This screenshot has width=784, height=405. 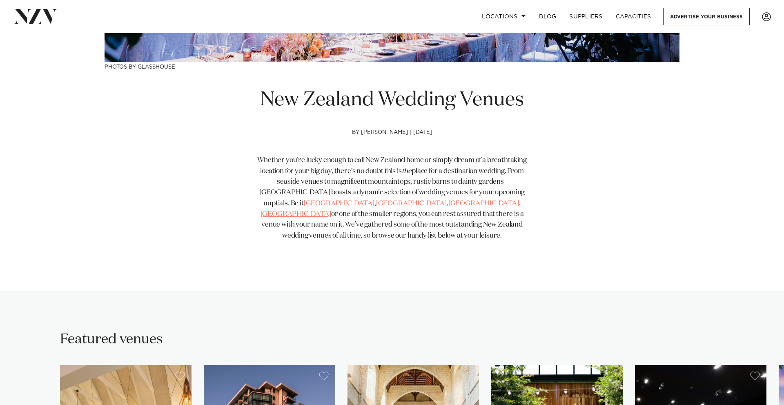 What do you see at coordinates (35, 16) in the screenshot?
I see `img: nzv-logo.png` at bounding box center [35, 16].